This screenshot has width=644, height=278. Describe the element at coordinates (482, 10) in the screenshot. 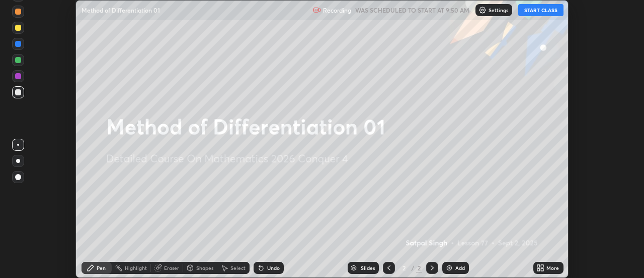

I see `img: class-settings-icons` at that location.